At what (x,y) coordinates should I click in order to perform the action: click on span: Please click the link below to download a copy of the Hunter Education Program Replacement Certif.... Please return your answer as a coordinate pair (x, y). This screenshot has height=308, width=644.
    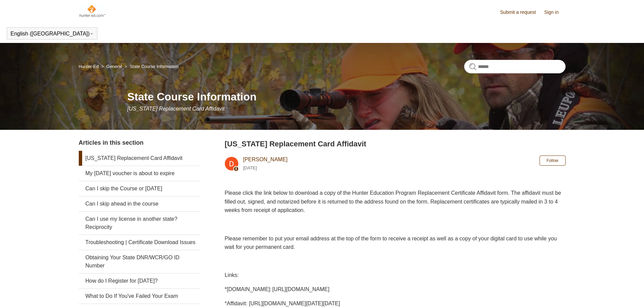
    Looking at the image, I should click on (392, 201).